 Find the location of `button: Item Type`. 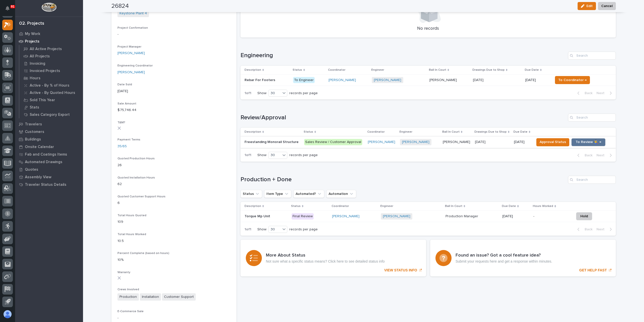

button: Item Type is located at coordinates (277, 194).